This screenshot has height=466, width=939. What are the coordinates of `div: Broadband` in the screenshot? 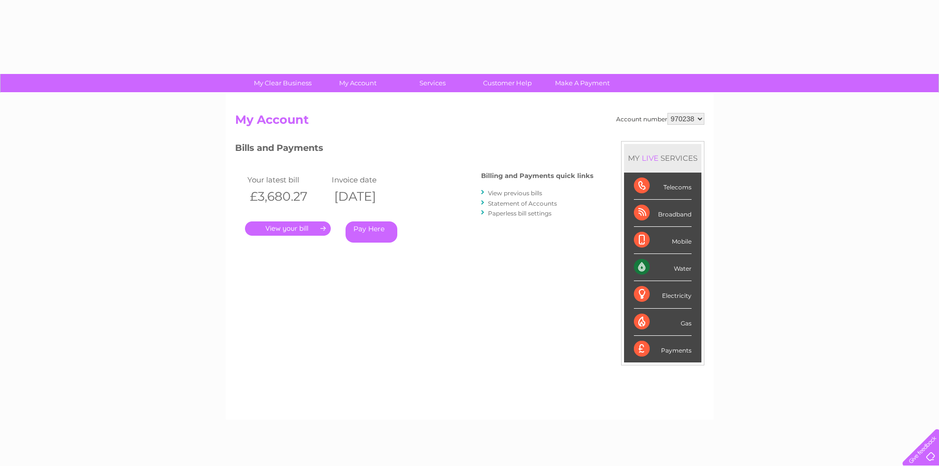 It's located at (662, 213).